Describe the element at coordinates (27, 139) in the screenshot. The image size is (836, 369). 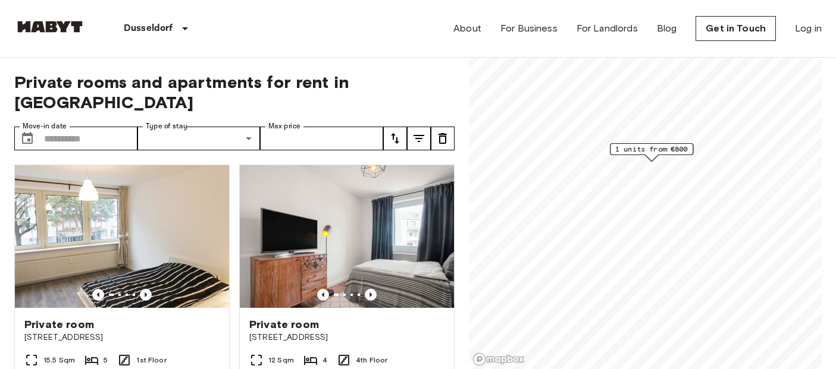
I see `button: Choose date` at that location.